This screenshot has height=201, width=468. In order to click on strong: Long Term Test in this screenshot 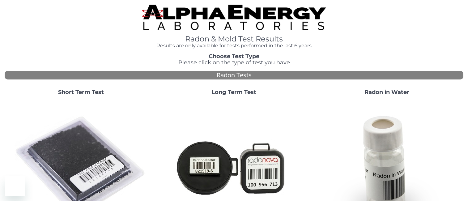, I will do `click(234, 92)`.